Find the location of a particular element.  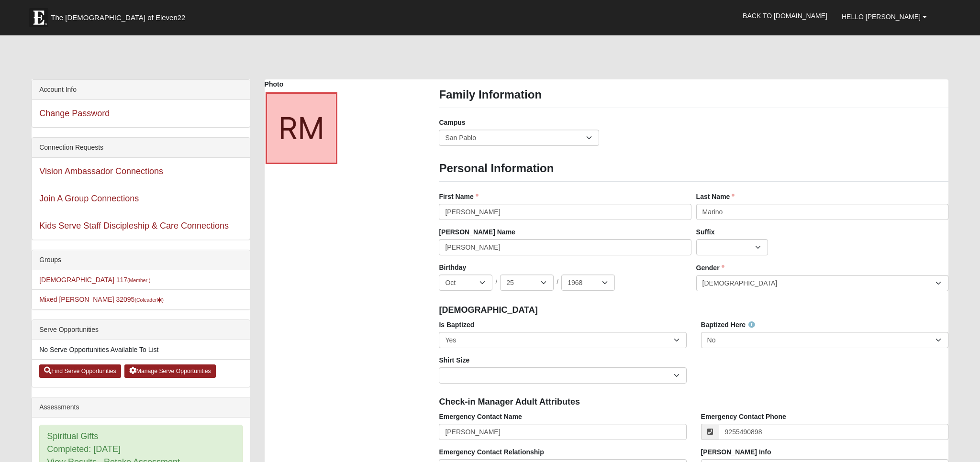

label: Gender is located at coordinates (710, 268).